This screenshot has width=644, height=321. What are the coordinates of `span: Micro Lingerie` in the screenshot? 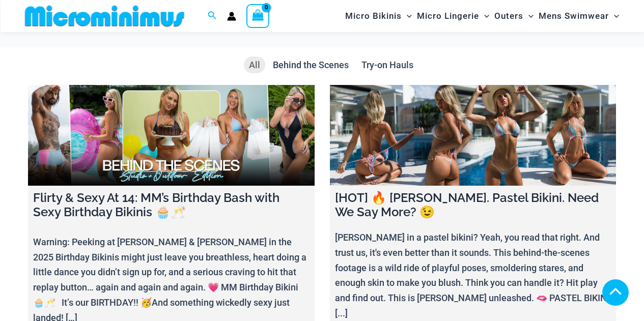 It's located at (448, 16).